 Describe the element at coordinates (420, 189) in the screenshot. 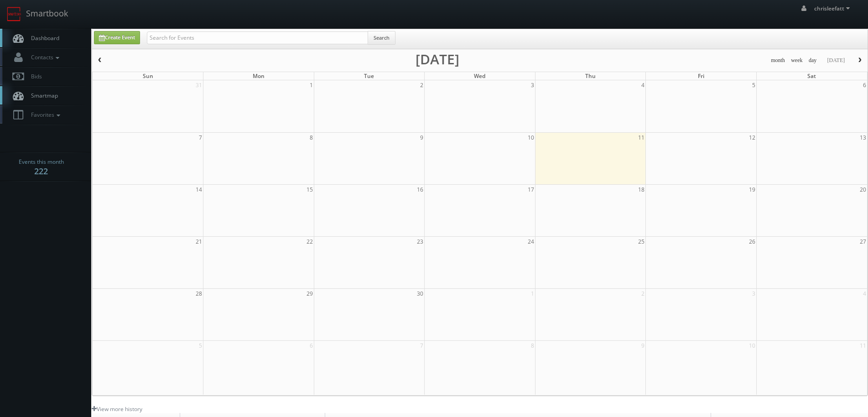

I see `span: 16` at that location.